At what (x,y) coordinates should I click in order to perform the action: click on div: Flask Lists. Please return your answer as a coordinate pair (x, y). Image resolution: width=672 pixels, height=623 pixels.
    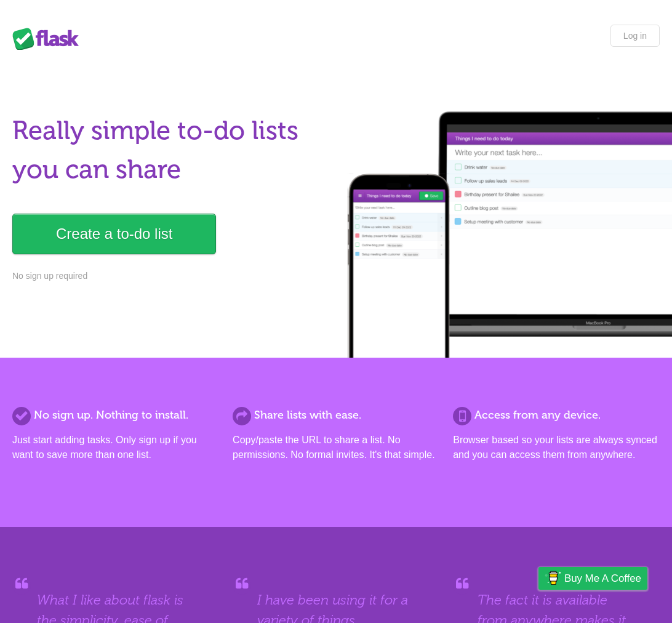
    Looking at the image, I should click on (49, 39).